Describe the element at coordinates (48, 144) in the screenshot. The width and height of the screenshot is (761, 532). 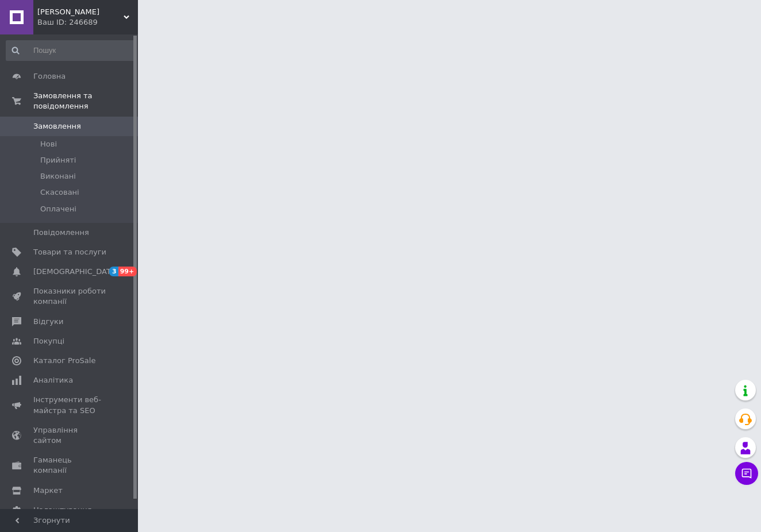
I see `span: Нові` at that location.